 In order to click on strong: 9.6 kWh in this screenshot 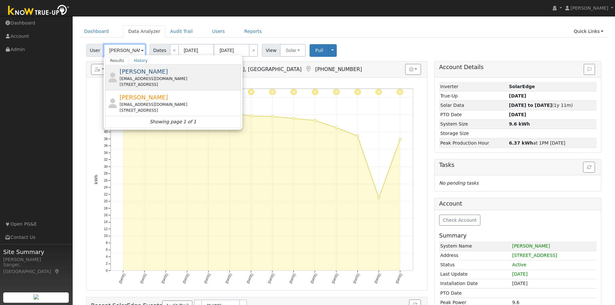, I will do `click(519, 124)`.